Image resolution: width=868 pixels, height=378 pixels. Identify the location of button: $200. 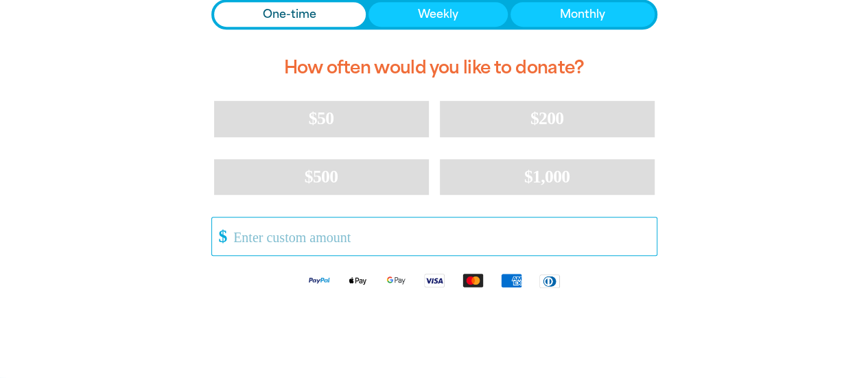
(547, 119).